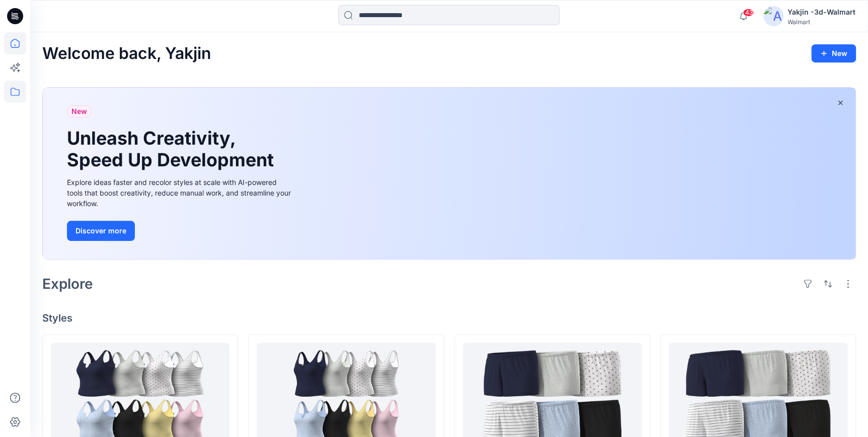  Describe the element at coordinates (833, 53) in the screenshot. I see `button: New` at that location.